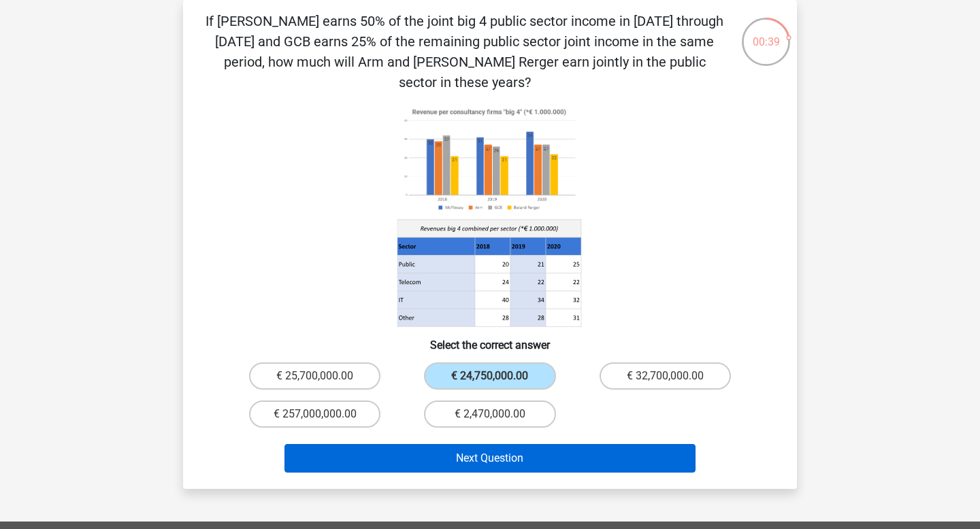  I want to click on label: € 32,700,000.00, so click(665, 376).